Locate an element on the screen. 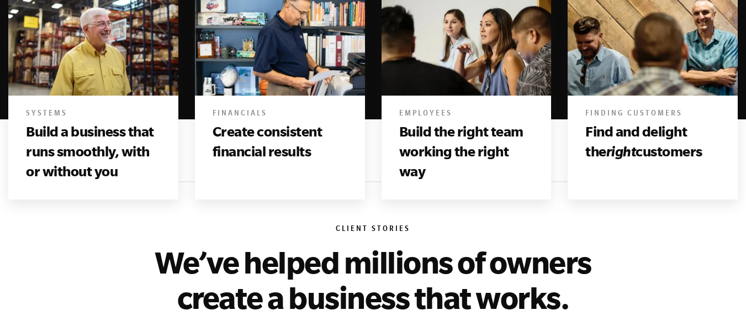 This screenshot has height=331, width=746. h2: We’ve helped millions of owners create a business that works. is located at coordinates (373, 279).